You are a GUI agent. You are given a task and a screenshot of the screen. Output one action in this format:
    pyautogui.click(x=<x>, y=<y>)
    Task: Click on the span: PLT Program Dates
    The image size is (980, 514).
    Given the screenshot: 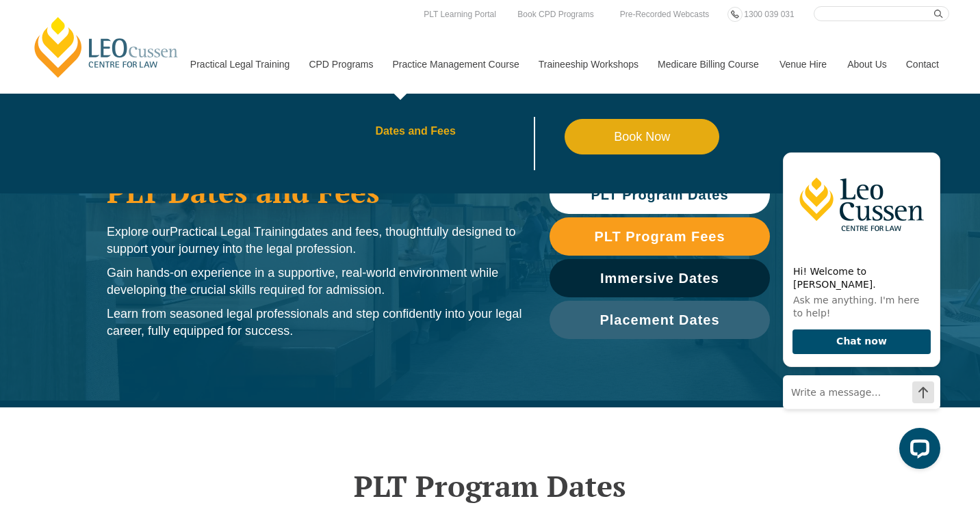 What is the action you would take?
    pyautogui.click(x=659, y=195)
    